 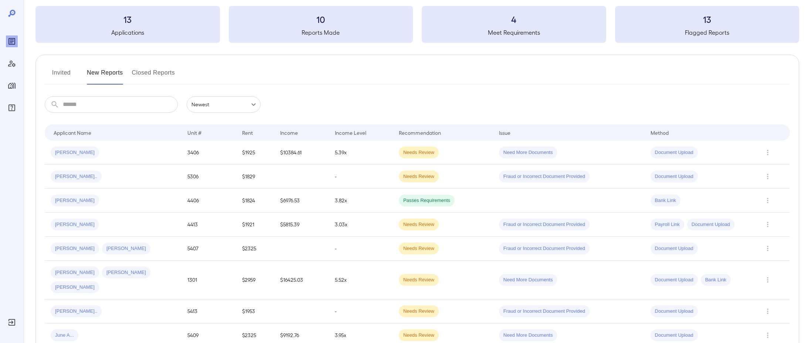 I want to click on div: FAQ, so click(x=12, y=108).